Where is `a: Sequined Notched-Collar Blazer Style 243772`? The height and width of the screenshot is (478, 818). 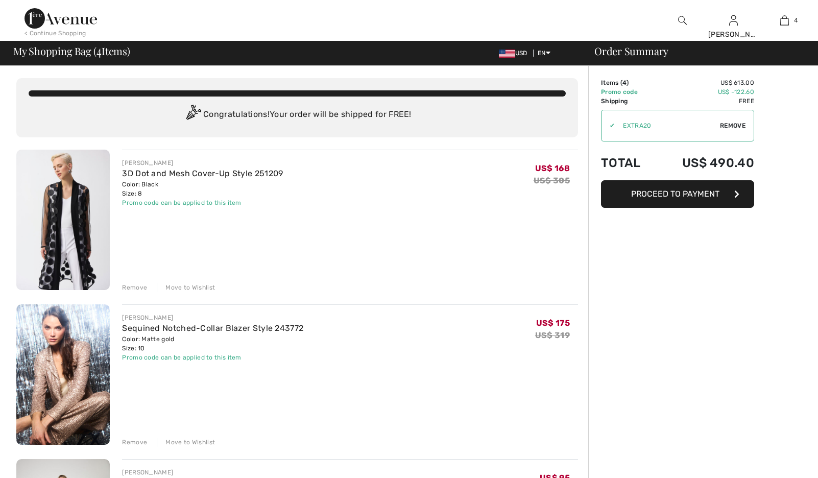 a: Sequined Notched-Collar Blazer Style 243772 is located at coordinates (212, 328).